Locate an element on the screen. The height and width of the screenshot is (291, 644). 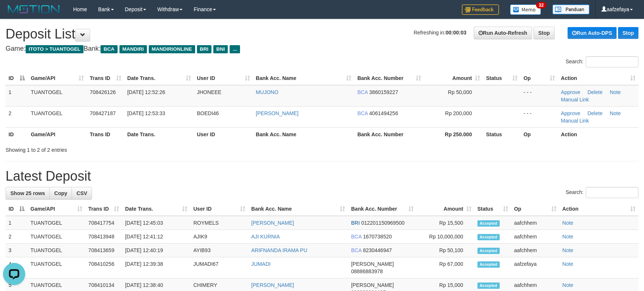
span: ITOTO > TUANTOGEL is located at coordinates (55, 49).